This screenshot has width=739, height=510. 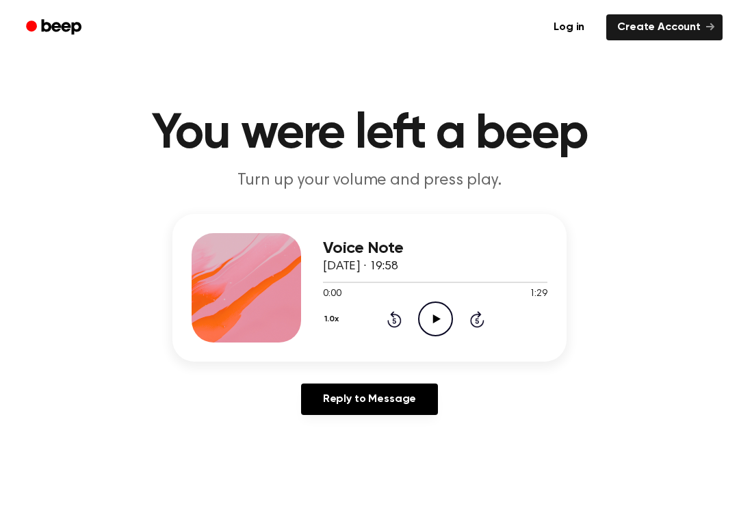 I want to click on a: Create Account, so click(x=664, y=27).